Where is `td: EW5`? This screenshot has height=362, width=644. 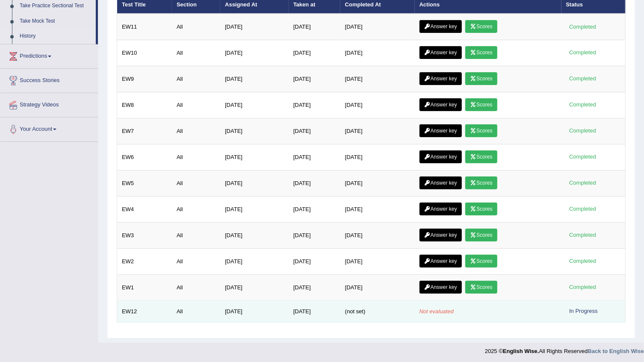 td: EW5 is located at coordinates (145, 183).